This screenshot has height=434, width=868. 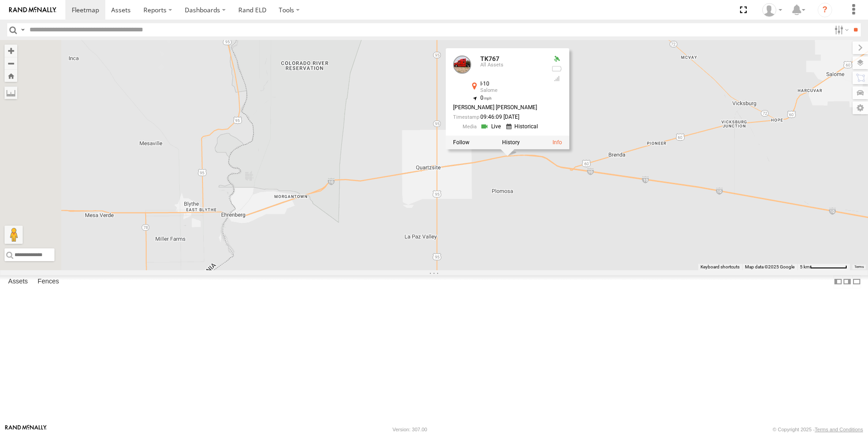 What do you see at coordinates (11, 63) in the screenshot?
I see `button: Zoom out` at bounding box center [11, 63].